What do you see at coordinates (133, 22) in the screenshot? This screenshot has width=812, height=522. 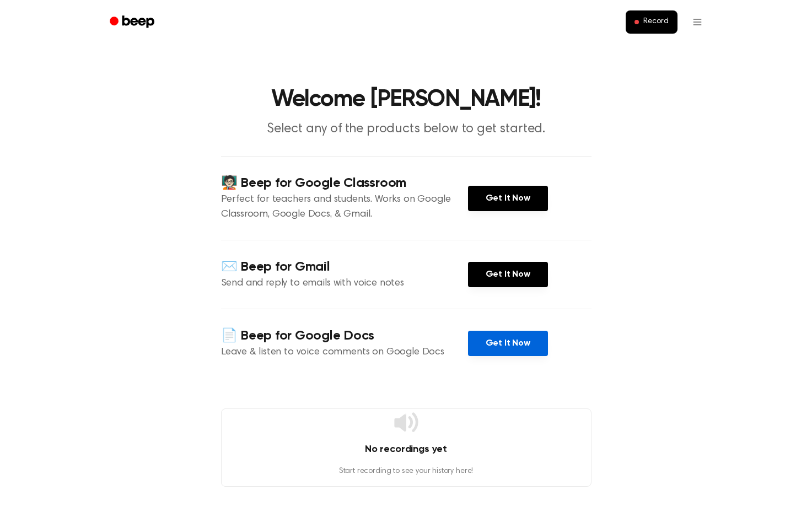 I see `a: Beep` at bounding box center [133, 22].